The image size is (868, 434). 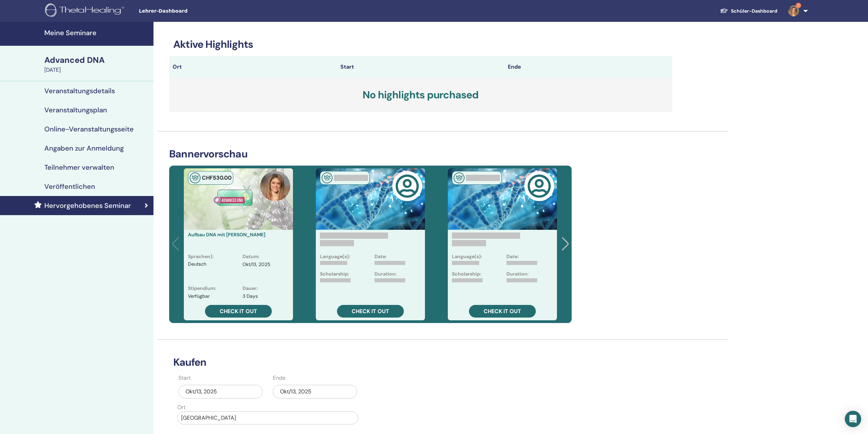 I want to click on th: Ende, so click(x=589, y=67).